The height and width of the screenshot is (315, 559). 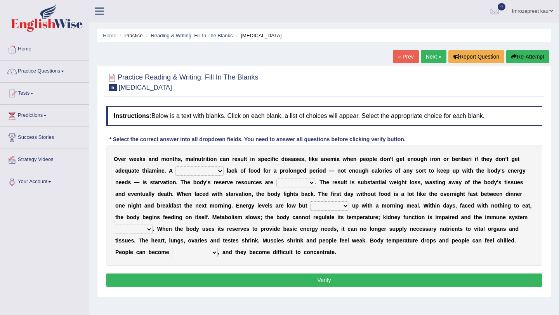 What do you see at coordinates (311, 171) in the screenshot?
I see `b: p` at bounding box center [311, 171].